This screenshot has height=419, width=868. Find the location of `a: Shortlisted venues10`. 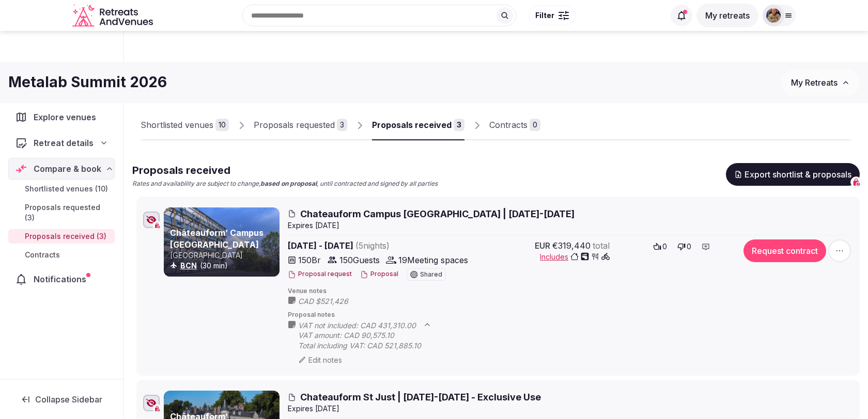

a: Shortlisted venues10 is located at coordinates (185, 125).